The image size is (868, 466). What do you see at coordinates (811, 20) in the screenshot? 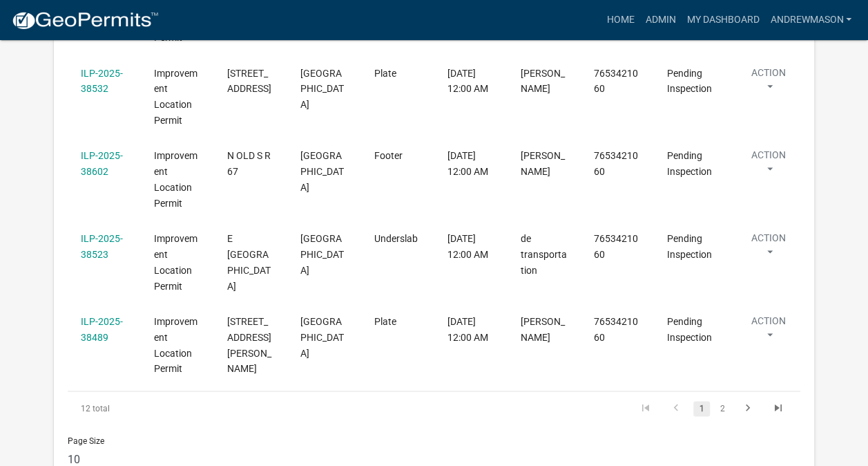
I see `a: AndrewMason` at bounding box center [811, 20].